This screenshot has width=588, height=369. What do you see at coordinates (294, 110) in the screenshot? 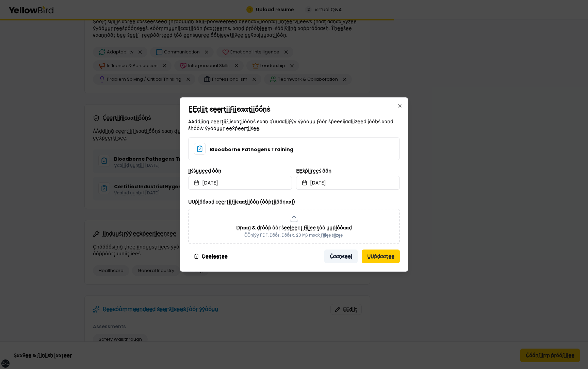
I see `h2: ḚḚḍḭḭţ ͼḛḛṛţḭḭϝḭḭͼααţḭḭṓṓṇṡ` at bounding box center [294, 110].